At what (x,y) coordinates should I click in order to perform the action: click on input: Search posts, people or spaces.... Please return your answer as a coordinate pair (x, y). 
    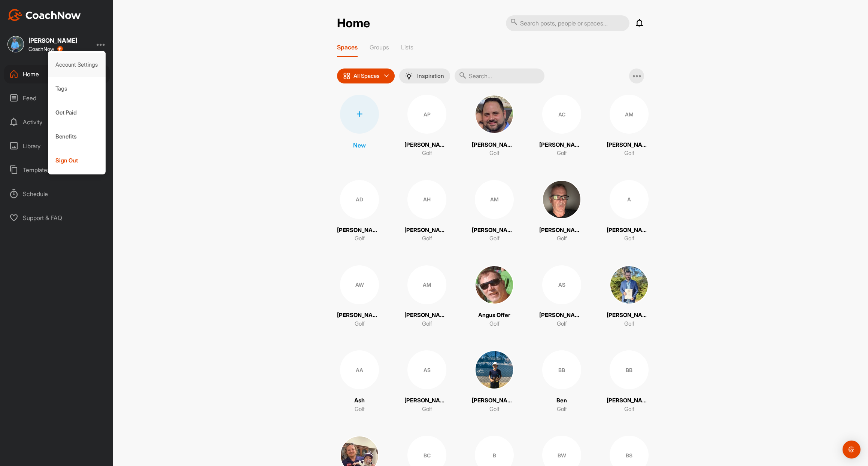
    Looking at the image, I should click on (567, 24).